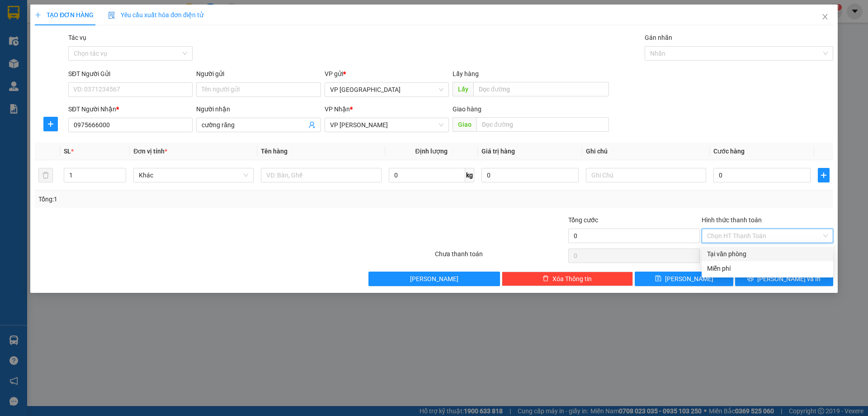 This screenshot has width=868, height=416. Describe the element at coordinates (468, 109) in the screenshot. I see `span: Giao hàng` at that location.